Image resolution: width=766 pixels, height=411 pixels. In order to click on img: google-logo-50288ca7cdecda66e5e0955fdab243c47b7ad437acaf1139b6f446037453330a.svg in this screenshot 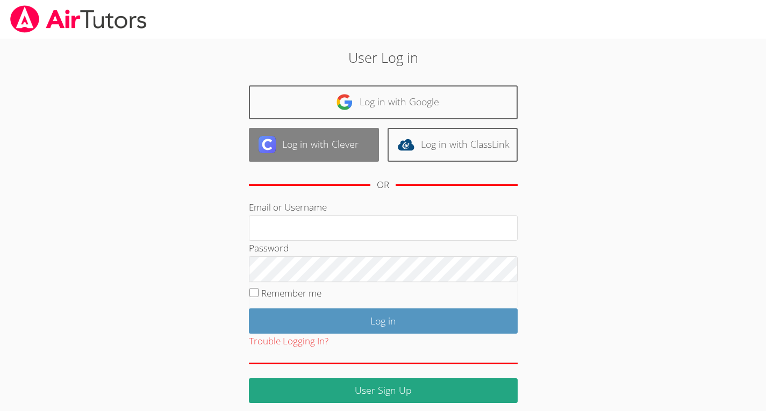, I will do `click(344, 102)`.